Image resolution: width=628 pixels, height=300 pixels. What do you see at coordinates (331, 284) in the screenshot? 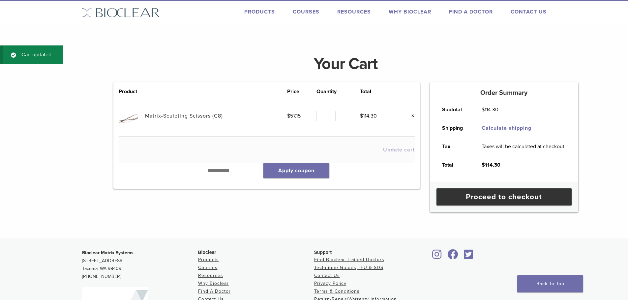
I see `a: Privacy Policy` at bounding box center [331, 284].